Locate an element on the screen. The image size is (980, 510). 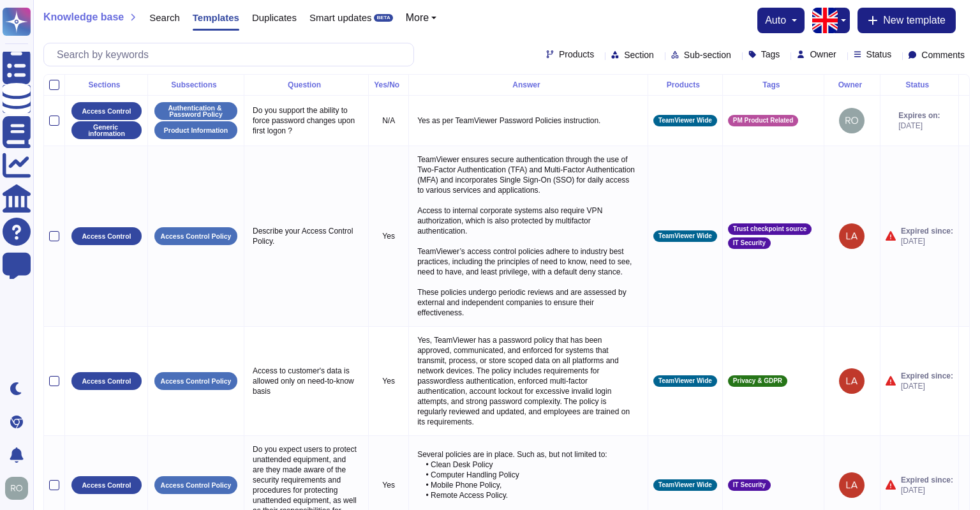
button: user is located at coordinates (20, 488).